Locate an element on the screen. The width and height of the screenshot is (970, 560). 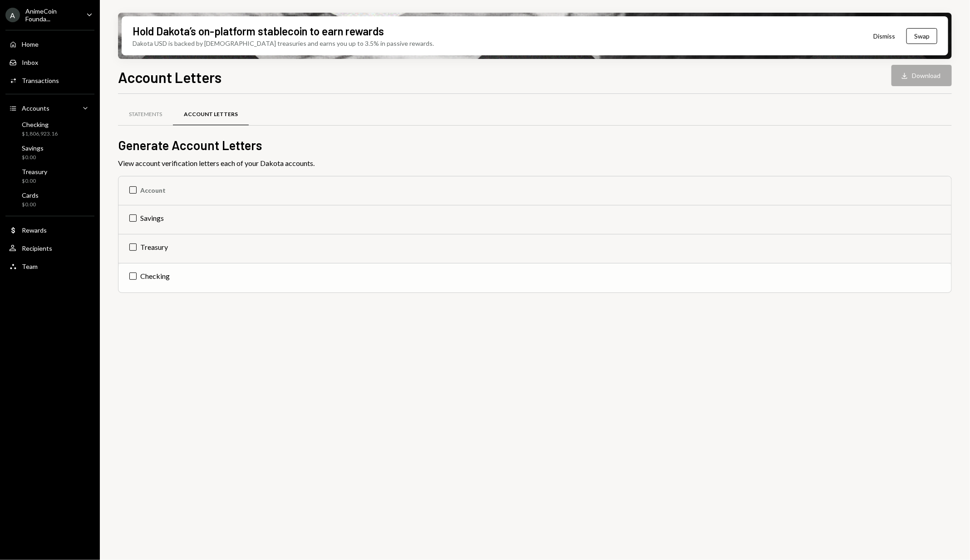
a: Savings$0.00 is located at coordinates (50, 152).